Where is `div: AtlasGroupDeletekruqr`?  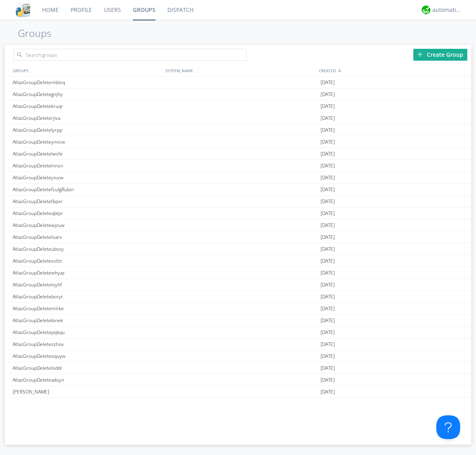 div: AtlasGroupDeletekruqr is located at coordinates (87, 106).